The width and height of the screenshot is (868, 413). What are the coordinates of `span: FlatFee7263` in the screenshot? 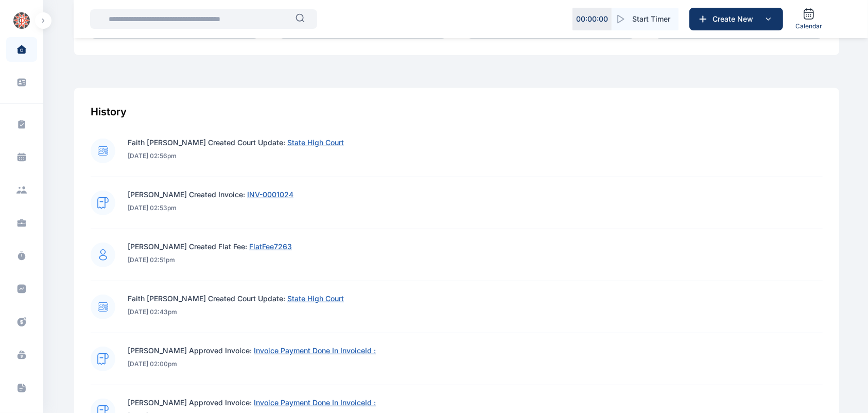 It's located at (271, 246).